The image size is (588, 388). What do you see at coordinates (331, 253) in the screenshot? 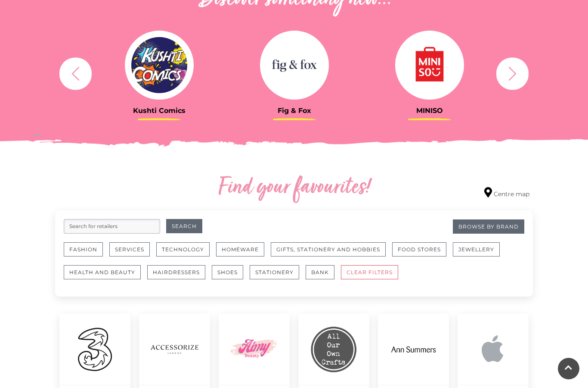
I see `a: Gifts, Stationery and Hobbies` at bounding box center [331, 253].